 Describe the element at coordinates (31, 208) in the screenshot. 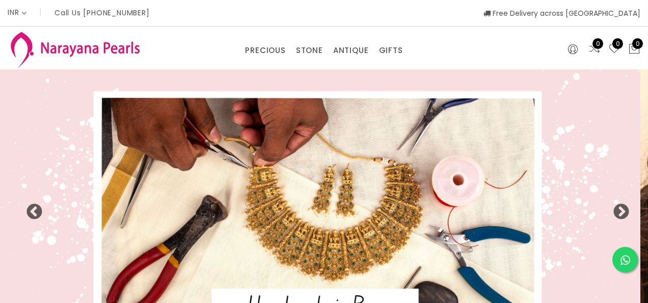

I see `button: Previous` at that location.